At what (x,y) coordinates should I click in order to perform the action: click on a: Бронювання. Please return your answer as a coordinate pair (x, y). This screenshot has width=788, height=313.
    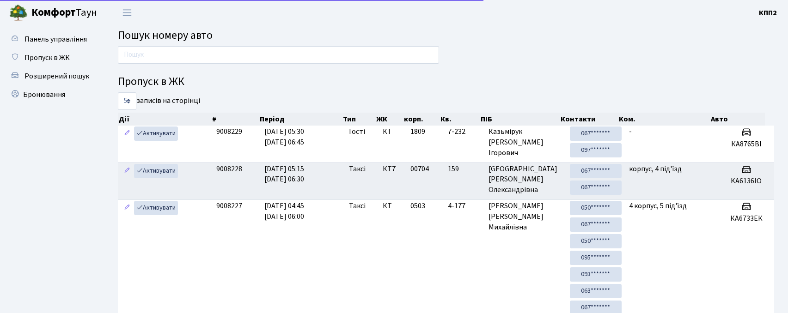
    Looking at the image, I should click on (51, 95).